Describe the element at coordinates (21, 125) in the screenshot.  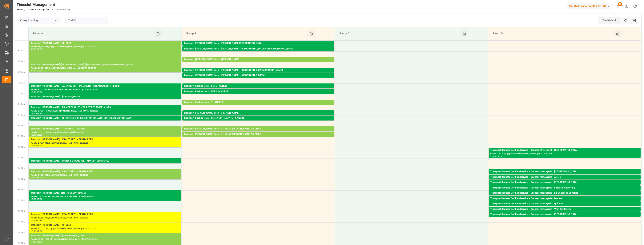
I see `span: 12:00 PM` at that location.